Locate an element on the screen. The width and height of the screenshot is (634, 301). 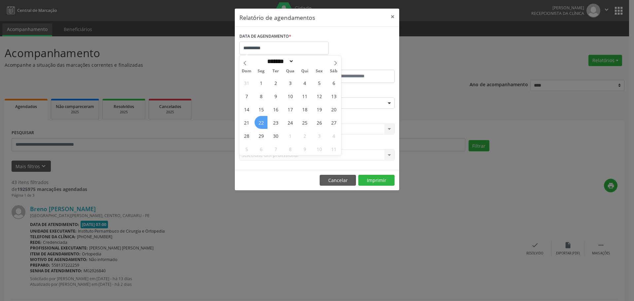
span: Setembro 5, 2025 is located at coordinates (319, 83).